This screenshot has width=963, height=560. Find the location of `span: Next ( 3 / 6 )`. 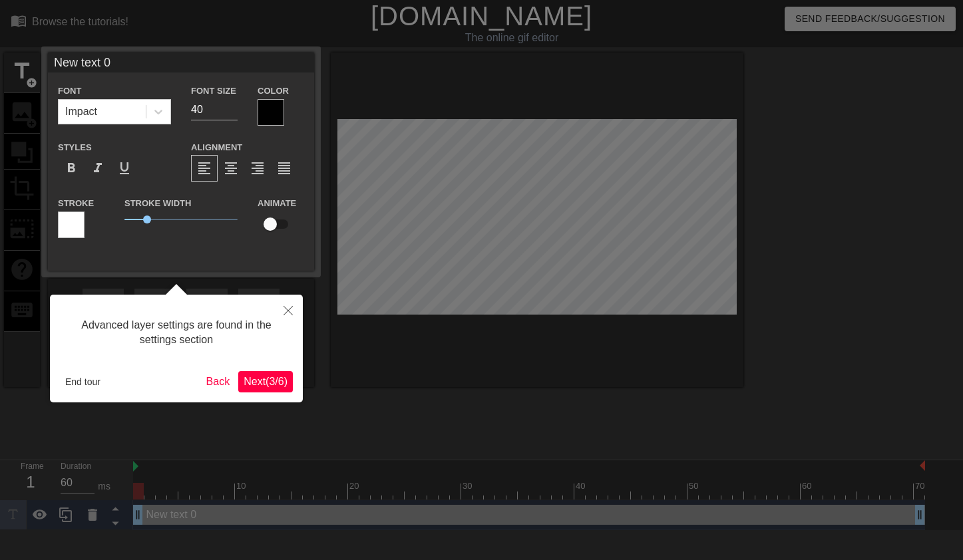

span: Next ( 3 / 6 ) is located at coordinates (265, 381).